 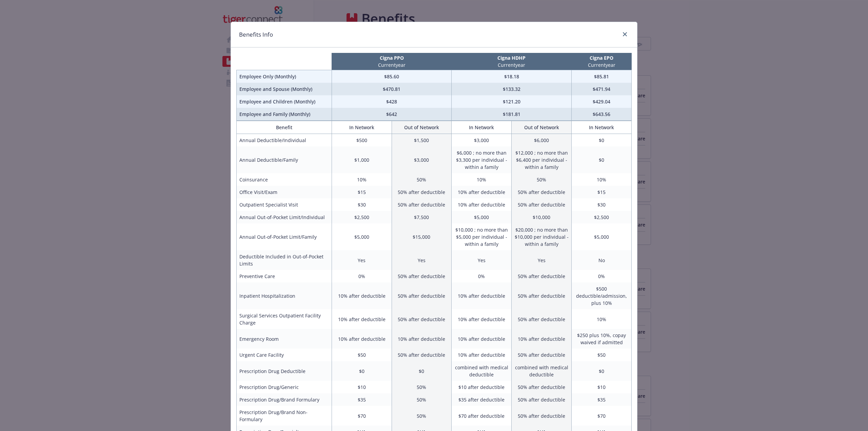 I want to click on td: $642, so click(x=392, y=114).